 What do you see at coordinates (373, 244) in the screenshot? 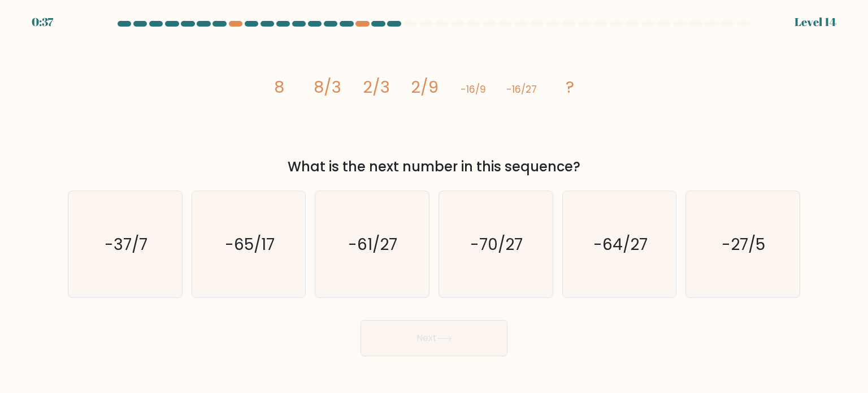
I see `text: -61/27` at bounding box center [373, 244].